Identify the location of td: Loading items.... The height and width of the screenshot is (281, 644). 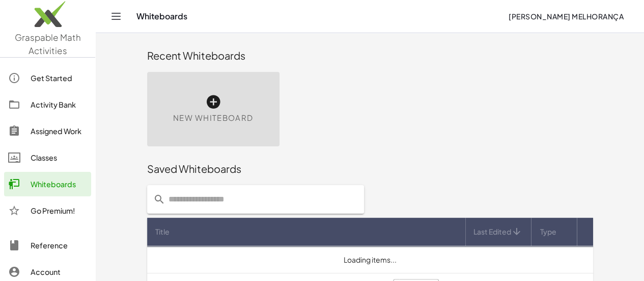
(370, 259).